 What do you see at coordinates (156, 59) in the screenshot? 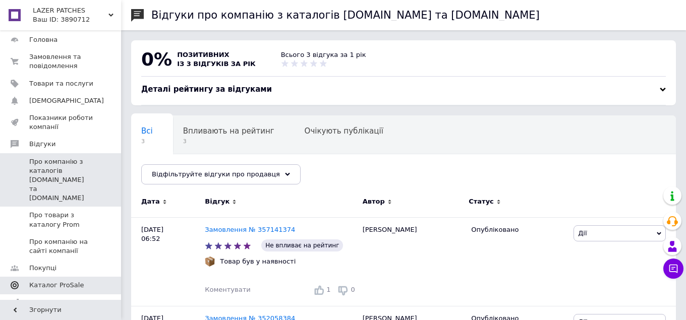
I see `span: 0%` at bounding box center [156, 59].